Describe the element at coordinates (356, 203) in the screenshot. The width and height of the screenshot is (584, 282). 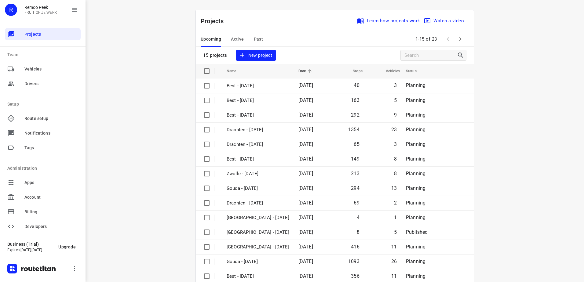
I see `span: 69` at that location.